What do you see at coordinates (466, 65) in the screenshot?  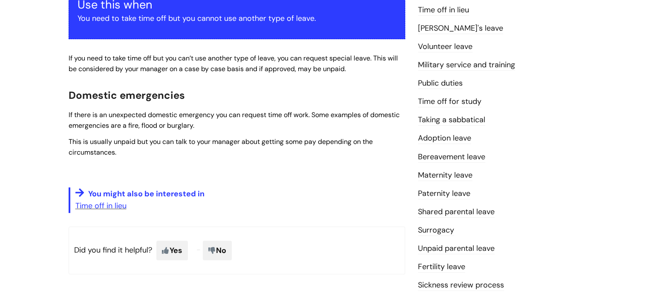 I see `a: Military service and training` at bounding box center [466, 65].